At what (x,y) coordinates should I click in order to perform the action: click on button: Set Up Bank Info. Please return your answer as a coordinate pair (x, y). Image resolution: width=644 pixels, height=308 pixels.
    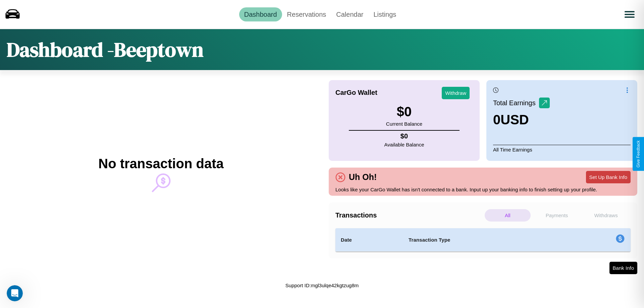
    Looking at the image, I should click on (608, 177).